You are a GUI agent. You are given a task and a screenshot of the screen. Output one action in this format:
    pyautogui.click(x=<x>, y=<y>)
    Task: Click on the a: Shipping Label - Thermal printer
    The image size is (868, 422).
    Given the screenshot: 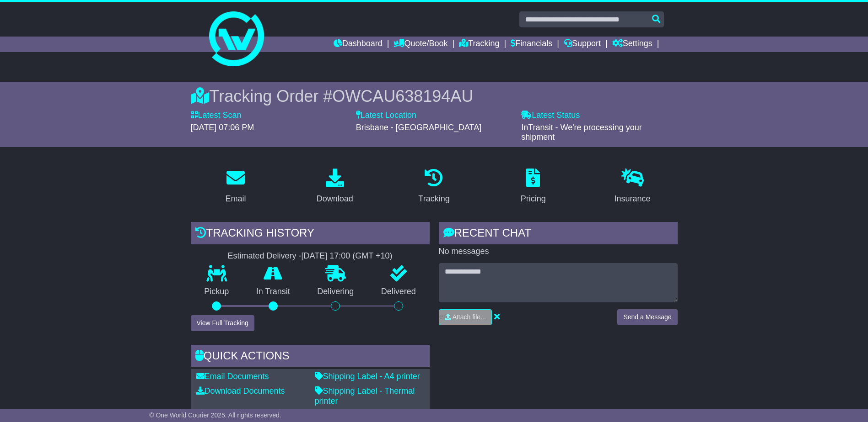 What is the action you would take?
    pyautogui.click(x=364, y=396)
    